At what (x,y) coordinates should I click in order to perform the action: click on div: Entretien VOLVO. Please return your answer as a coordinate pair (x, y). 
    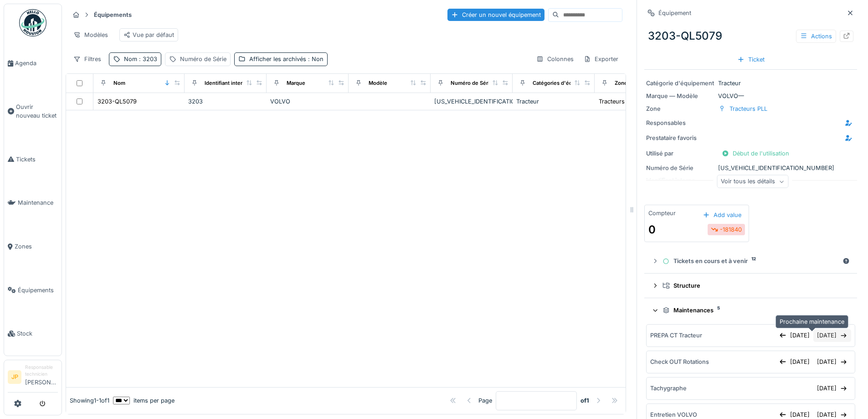
    Looking at the image, I should click on (674, 414).